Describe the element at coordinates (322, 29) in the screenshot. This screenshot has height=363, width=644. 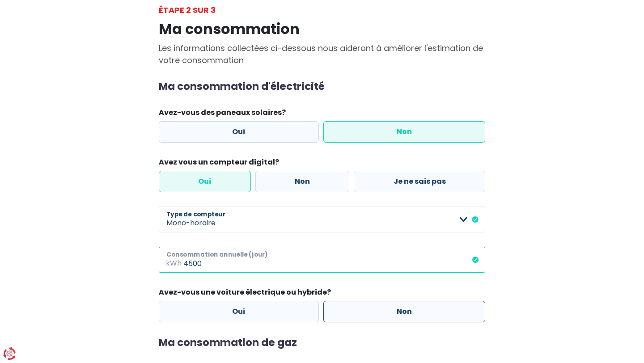
I see `h1: Ma consommation` at that location.